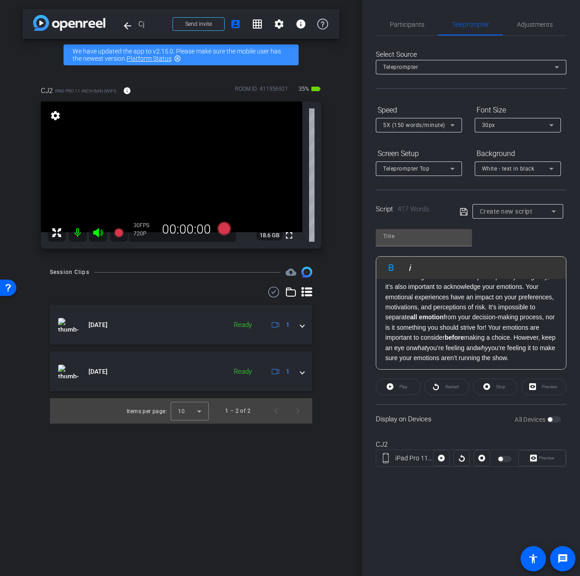 Image resolution: width=580 pixels, height=576 pixels. What do you see at coordinates (518, 154) in the screenshot?
I see `div: Background` at bounding box center [518, 154].